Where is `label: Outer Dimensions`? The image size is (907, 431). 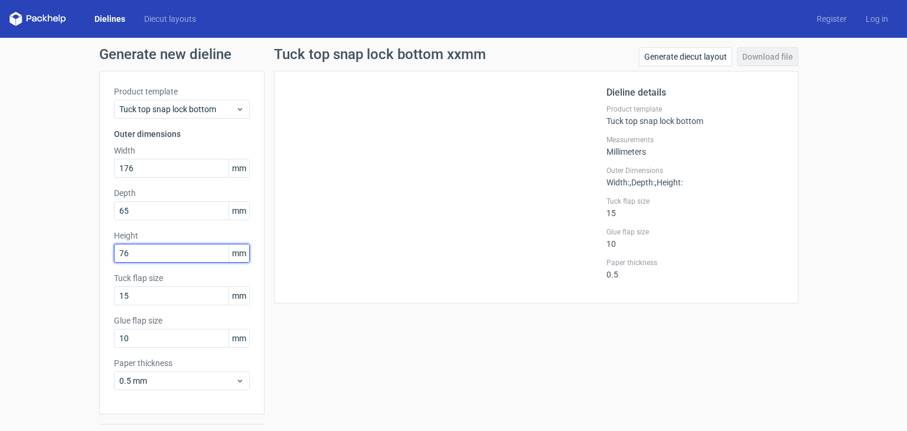
label: Outer Dimensions is located at coordinates (695, 171).